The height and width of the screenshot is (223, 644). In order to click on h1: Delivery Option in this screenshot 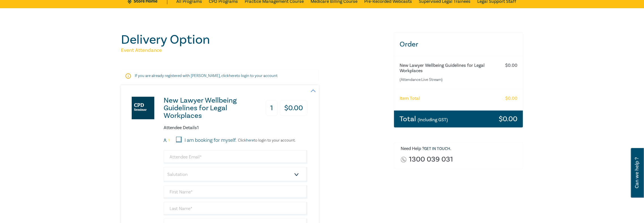, I will do `click(254, 40)`.